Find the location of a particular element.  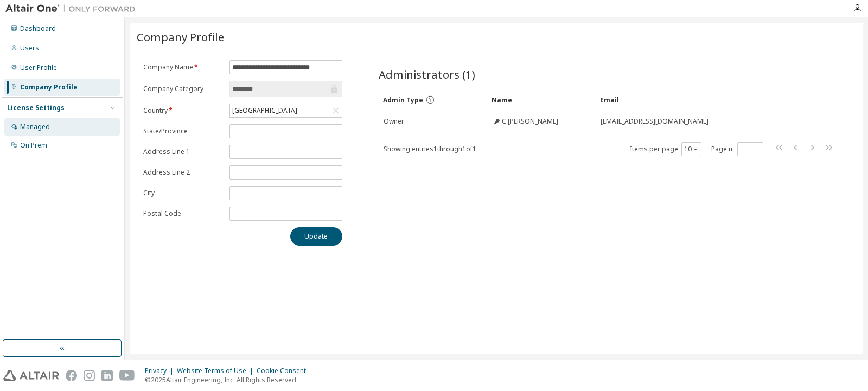

img: youtube.svg is located at coordinates (127, 375).